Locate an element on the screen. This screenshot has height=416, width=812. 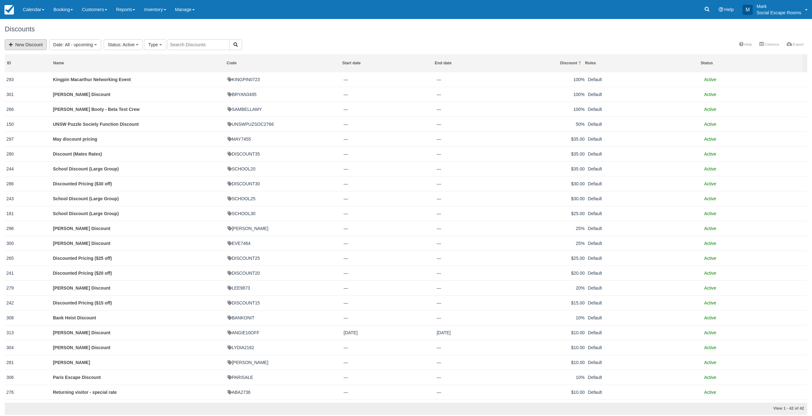
td: Returning visitor - special rate is located at coordinates (139, 392).